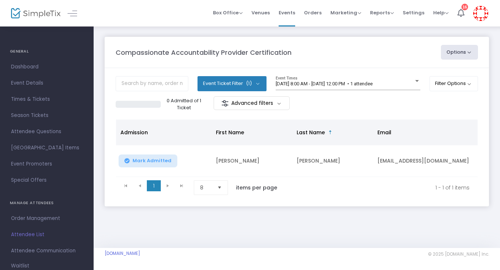  What do you see at coordinates (261, 12) in the screenshot?
I see `span: Venues` at bounding box center [261, 12].